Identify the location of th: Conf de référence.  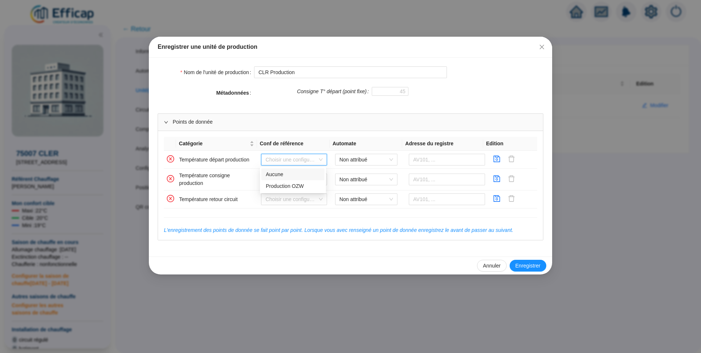
(293, 144).